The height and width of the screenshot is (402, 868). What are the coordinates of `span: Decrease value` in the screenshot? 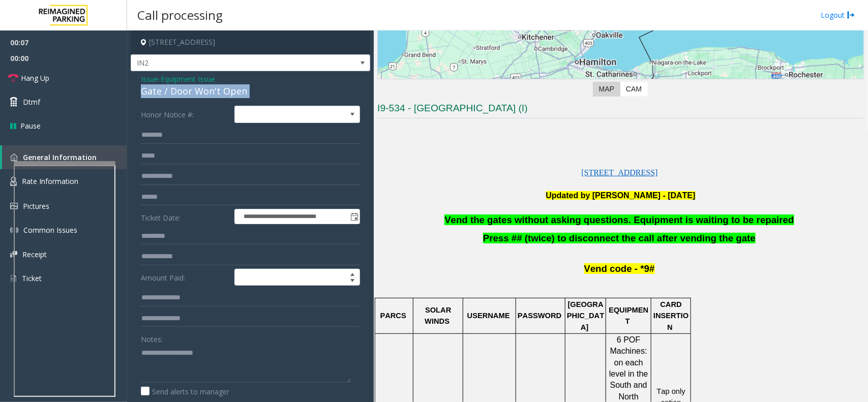 It's located at (352, 281).